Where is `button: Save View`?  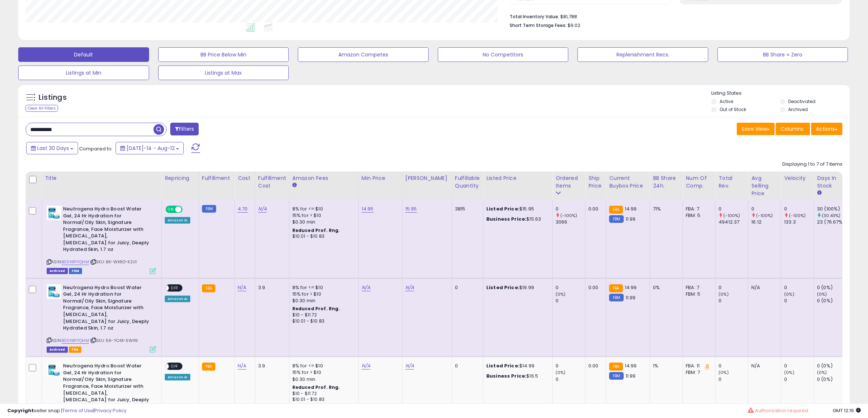 button: Save View is located at coordinates (756, 129).